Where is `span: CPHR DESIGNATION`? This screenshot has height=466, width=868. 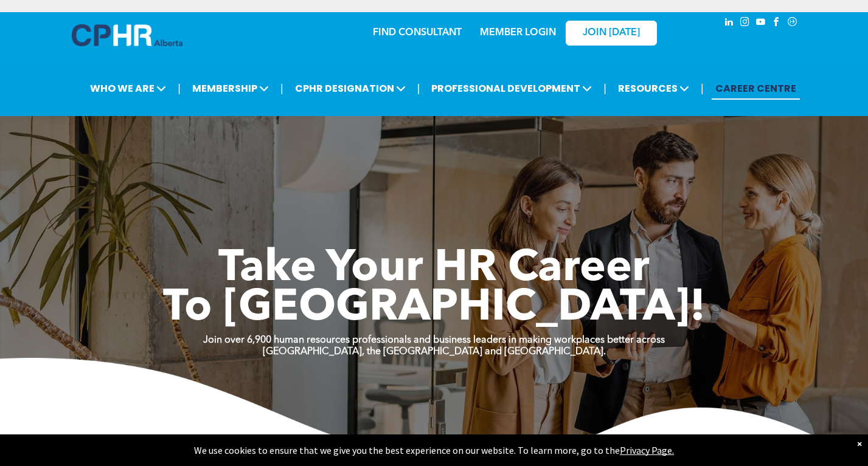 span: CPHR DESIGNATION is located at coordinates (350, 88).